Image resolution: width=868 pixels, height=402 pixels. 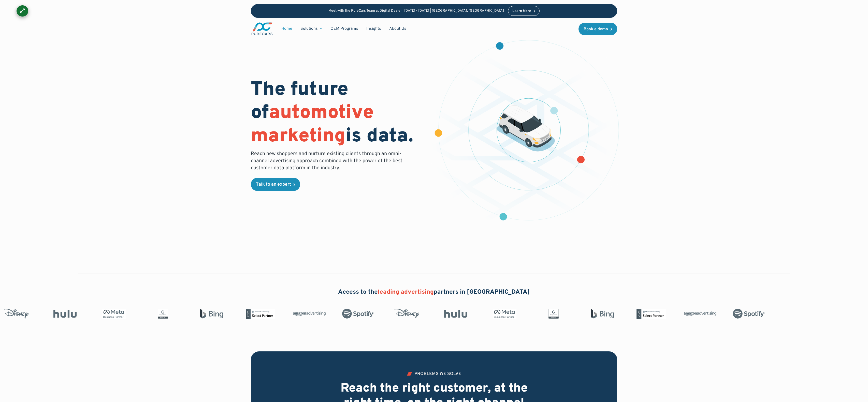 I want to click on a: Book a demo, so click(x=598, y=29).